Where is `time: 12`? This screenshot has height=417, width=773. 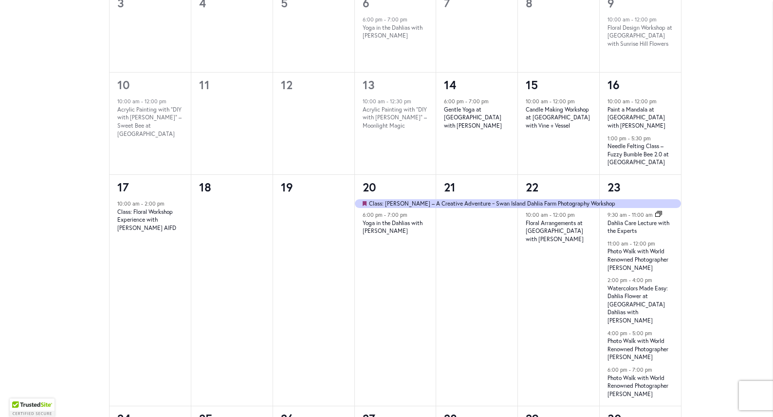 time: 12 is located at coordinates (287, 85).